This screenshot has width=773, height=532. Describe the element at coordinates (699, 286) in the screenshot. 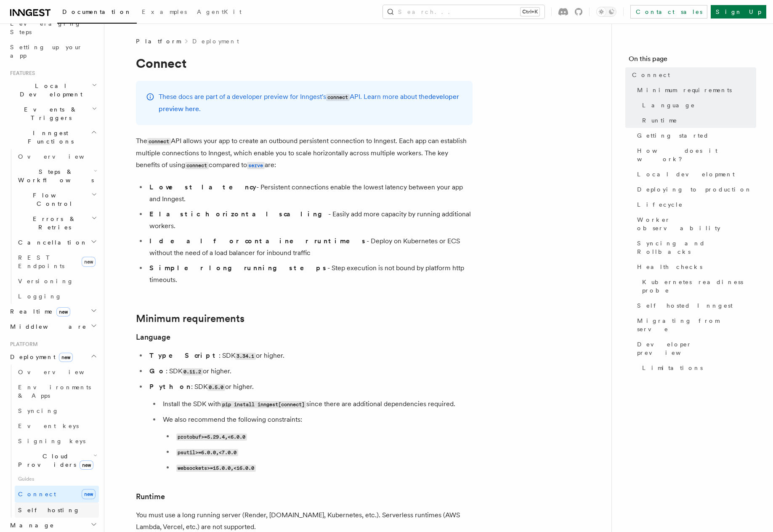

I see `span: Kubernetes readiness probe` at that location.